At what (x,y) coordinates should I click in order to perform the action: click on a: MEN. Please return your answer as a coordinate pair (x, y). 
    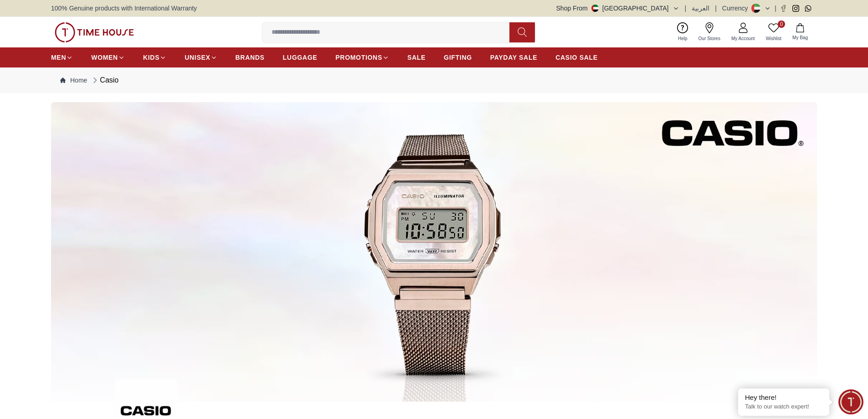
    Looking at the image, I should click on (62, 57).